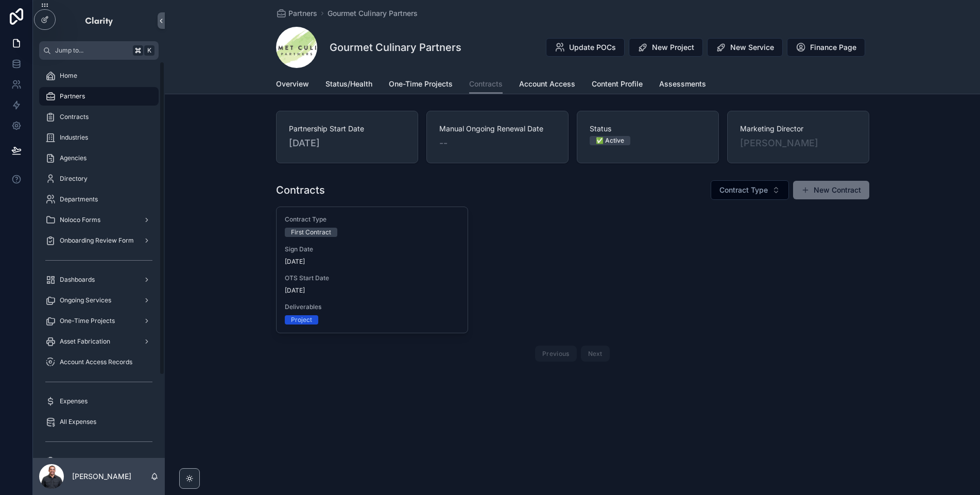 Image resolution: width=980 pixels, height=495 pixels. I want to click on a: Ongoing Services, so click(99, 300).